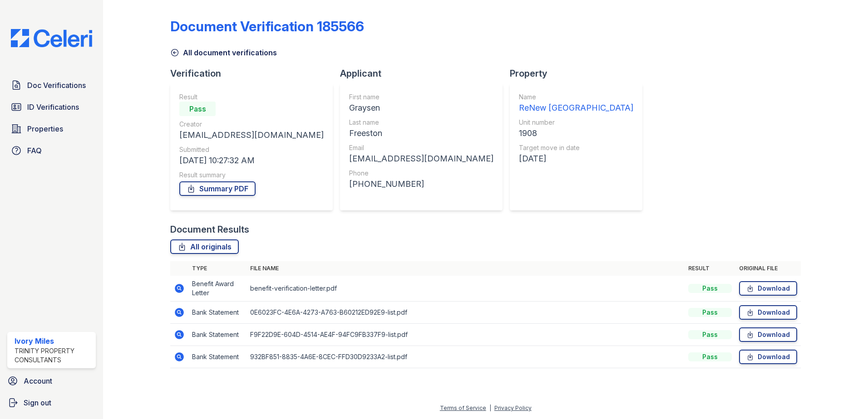 Image resolution: width=868 pixels, height=419 pixels. I want to click on div: Freeston, so click(421, 133).